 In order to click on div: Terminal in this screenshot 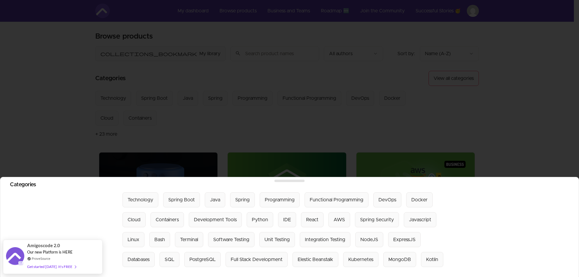, I will do `click(189, 240)`.